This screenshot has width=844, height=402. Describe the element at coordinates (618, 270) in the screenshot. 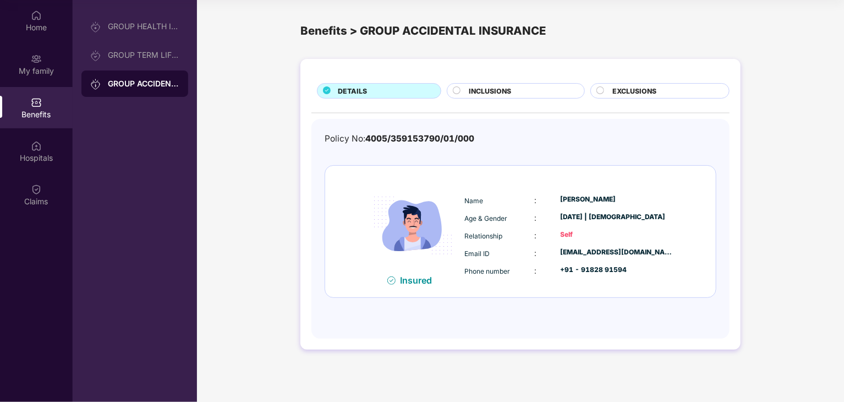

I see `div: +91 - 91828 91594` at that location.